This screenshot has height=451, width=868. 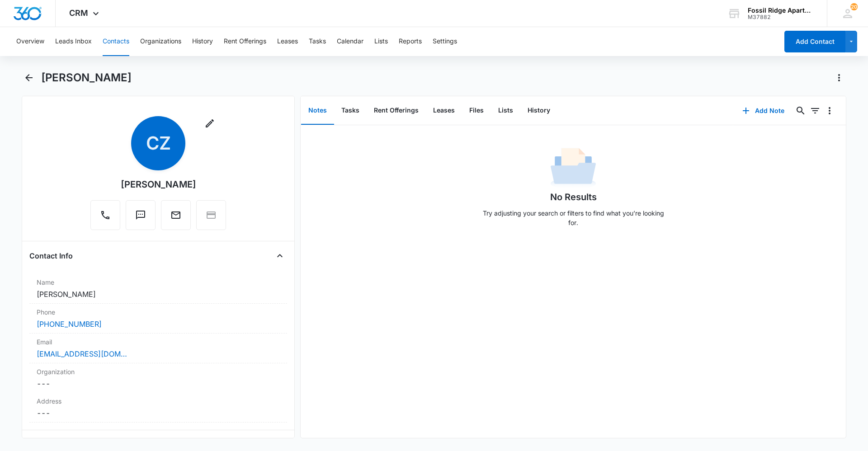 What do you see at coordinates (79, 13) in the screenshot?
I see `span: CRM` at bounding box center [79, 13].